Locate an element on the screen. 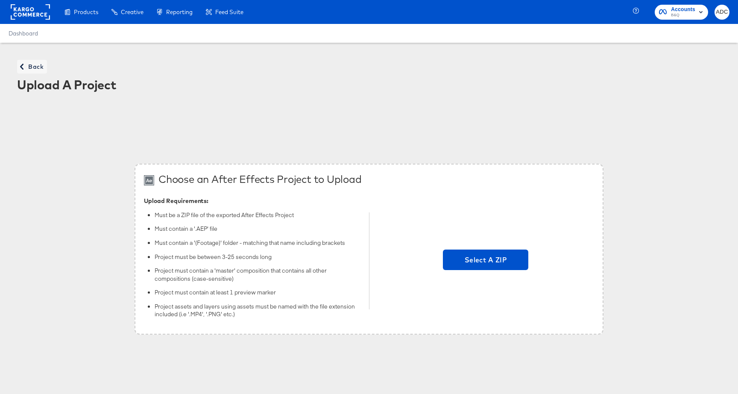 This screenshot has height=394, width=738. div: Choose an After Effects Project to Upload is located at coordinates (260, 179).